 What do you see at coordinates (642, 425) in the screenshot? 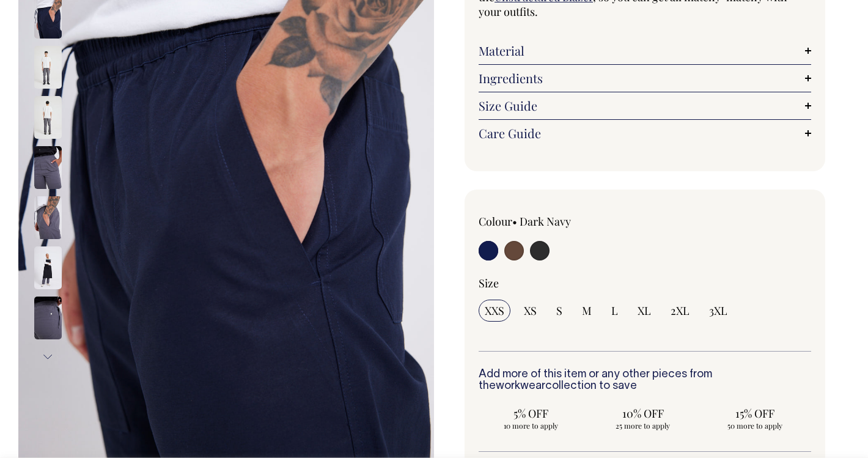
I see `span: 25 more to apply` at bounding box center [642, 425].